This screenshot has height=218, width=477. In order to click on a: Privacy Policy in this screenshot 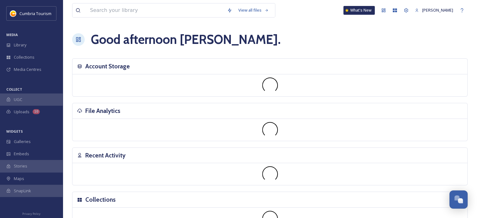, I will do `click(31, 213)`.